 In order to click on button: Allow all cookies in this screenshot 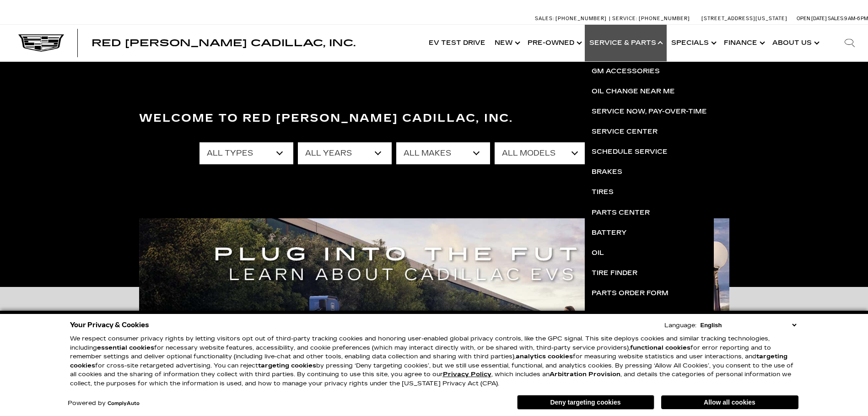, I will do `click(730, 403)`.